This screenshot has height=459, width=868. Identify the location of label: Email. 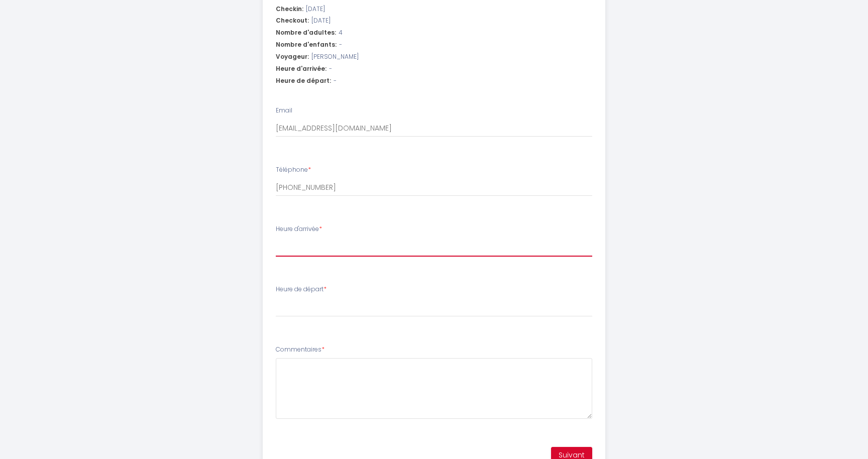
(284, 111).